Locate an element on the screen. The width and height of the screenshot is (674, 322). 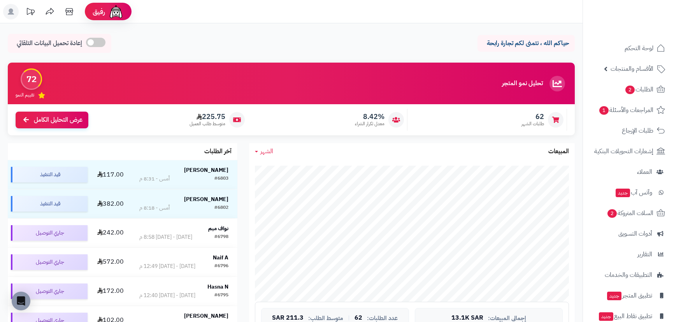
div: أمس - 8:31 م is located at coordinates (155, 179).